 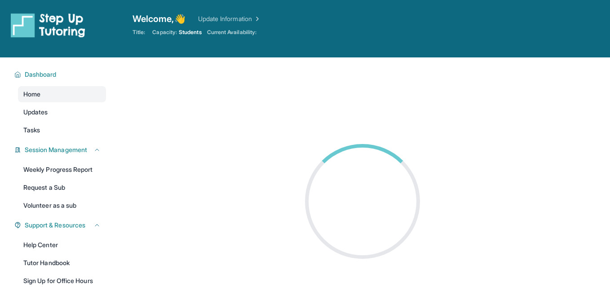 I want to click on span: Session Management, so click(x=56, y=150).